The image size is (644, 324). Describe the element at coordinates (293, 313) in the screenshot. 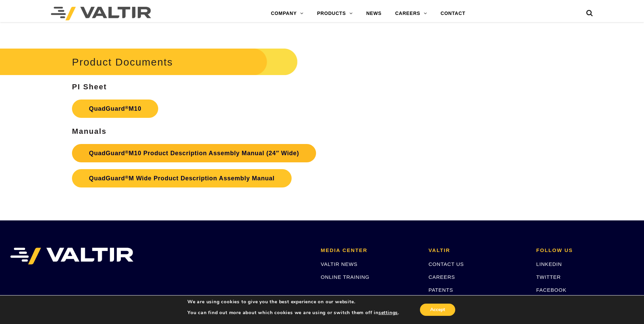

I see `p: You can find out more about which cookies we are using or switch them off in .` at that location.